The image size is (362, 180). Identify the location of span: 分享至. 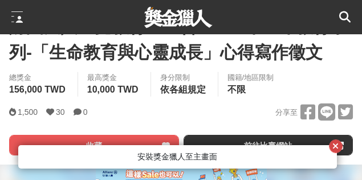
(286, 112).